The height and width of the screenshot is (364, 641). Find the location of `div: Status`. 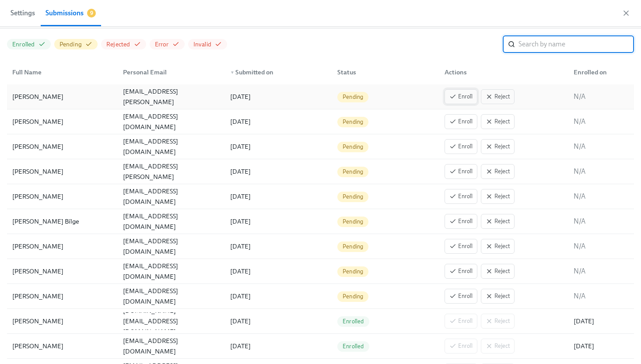

div: Status is located at coordinates (384, 72).